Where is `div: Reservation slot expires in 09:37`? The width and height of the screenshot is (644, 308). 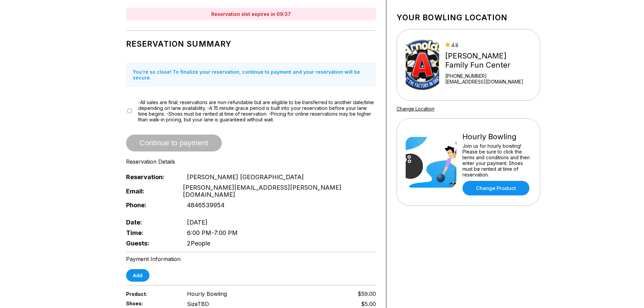
div: Reservation slot expires in 09:37 is located at coordinates (251, 14).